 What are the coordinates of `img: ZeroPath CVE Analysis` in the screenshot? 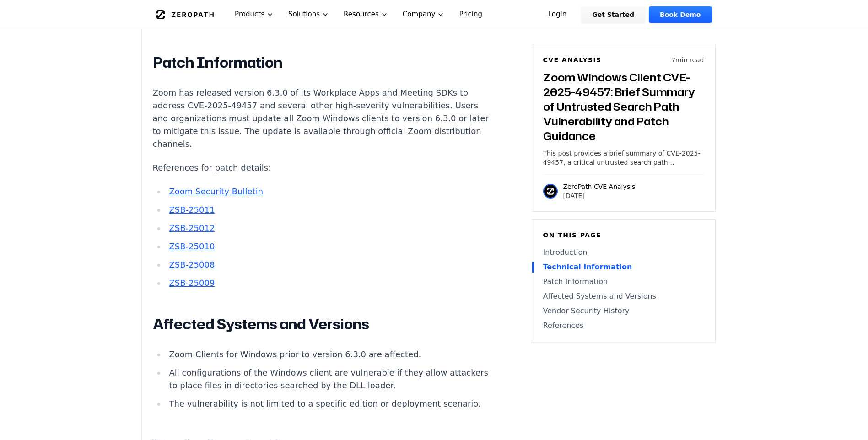 It's located at (551, 191).